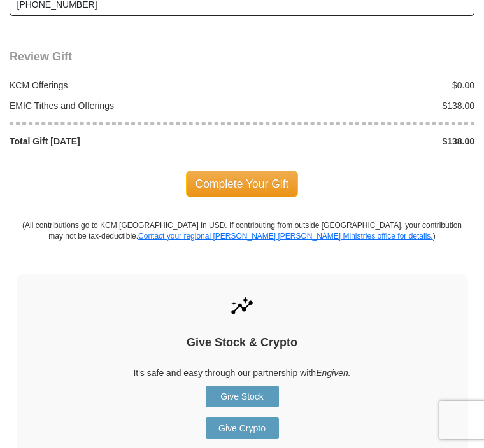 The image size is (484, 448). Describe the element at coordinates (242, 397) in the screenshot. I see `a: Give Stock` at that location.